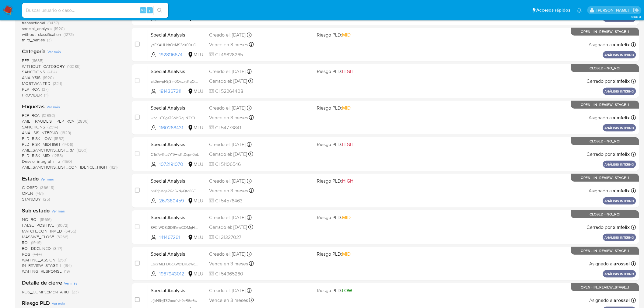  Describe the element at coordinates (160, 10) in the screenshot. I see `button: search-icon` at that location.